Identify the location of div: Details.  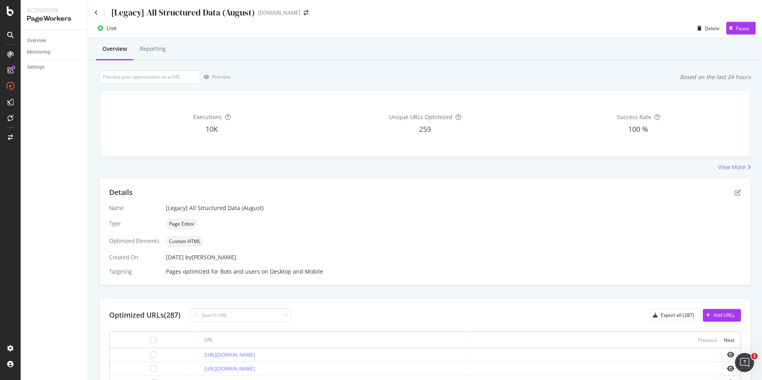
(121, 193).